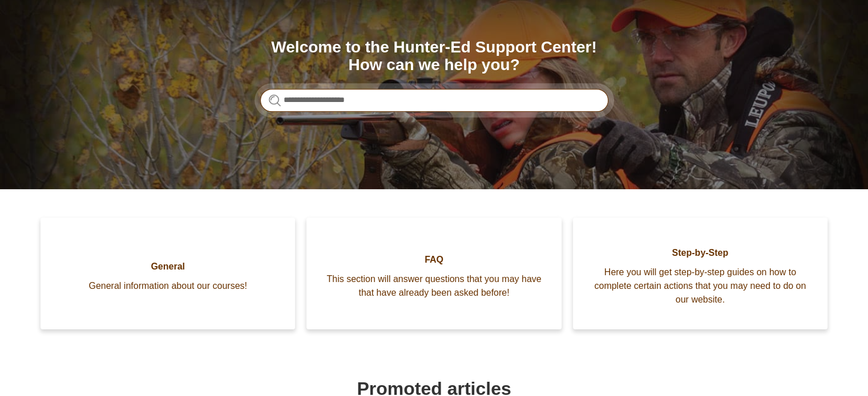 The height and width of the screenshot is (396, 868). What do you see at coordinates (700, 287) in the screenshot?
I see `span: Here you will get step-by-step guides on how to complete certain actions that you may need to do ...` at bounding box center [700, 287].